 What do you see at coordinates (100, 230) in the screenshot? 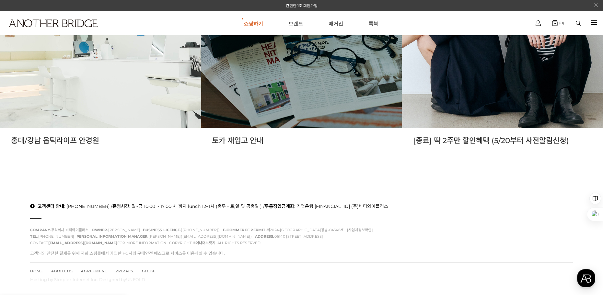
I see `strong: OWNER.` at bounding box center [100, 230].